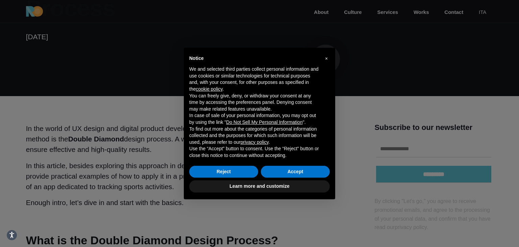  Describe the element at coordinates (254, 119) in the screenshot. I see `p: In case of sale of your personal information, you may opt out by using the link " ".` at that location.